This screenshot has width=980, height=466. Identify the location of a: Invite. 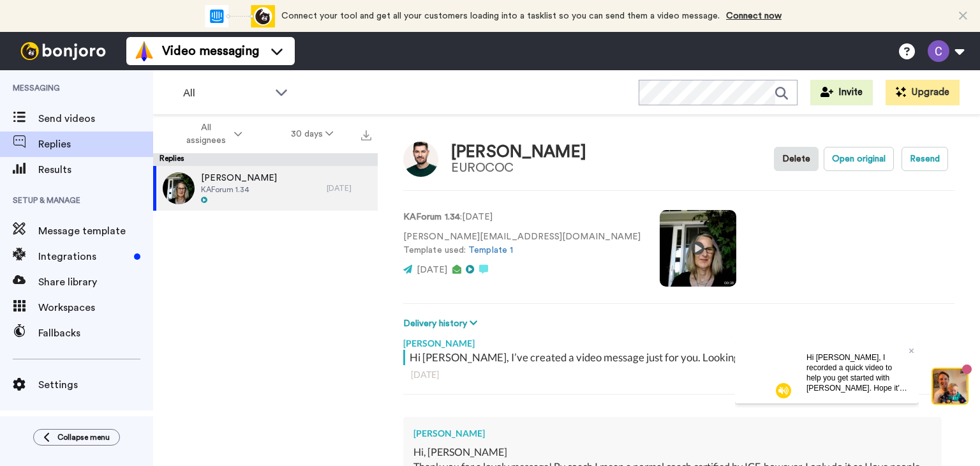
(842, 93).